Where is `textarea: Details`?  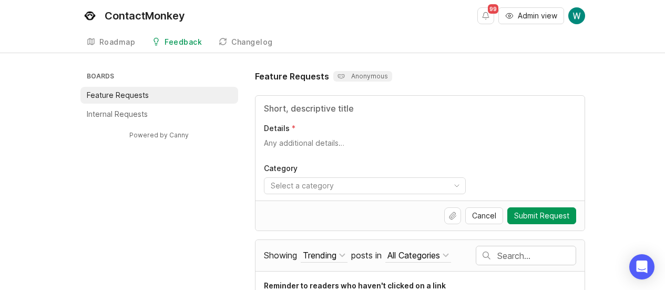 textarea: Details is located at coordinates (420, 148).